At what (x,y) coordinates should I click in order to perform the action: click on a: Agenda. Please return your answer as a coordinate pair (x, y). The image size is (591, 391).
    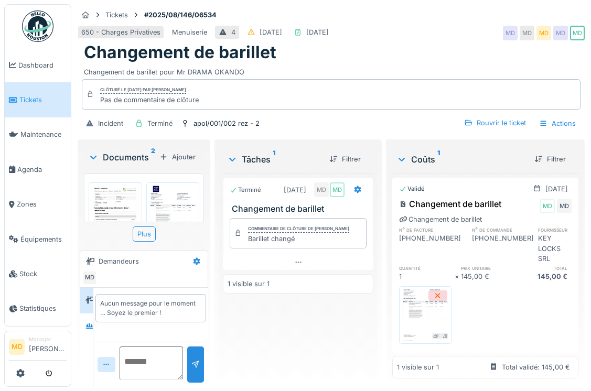
    Looking at the image, I should click on (38, 169).